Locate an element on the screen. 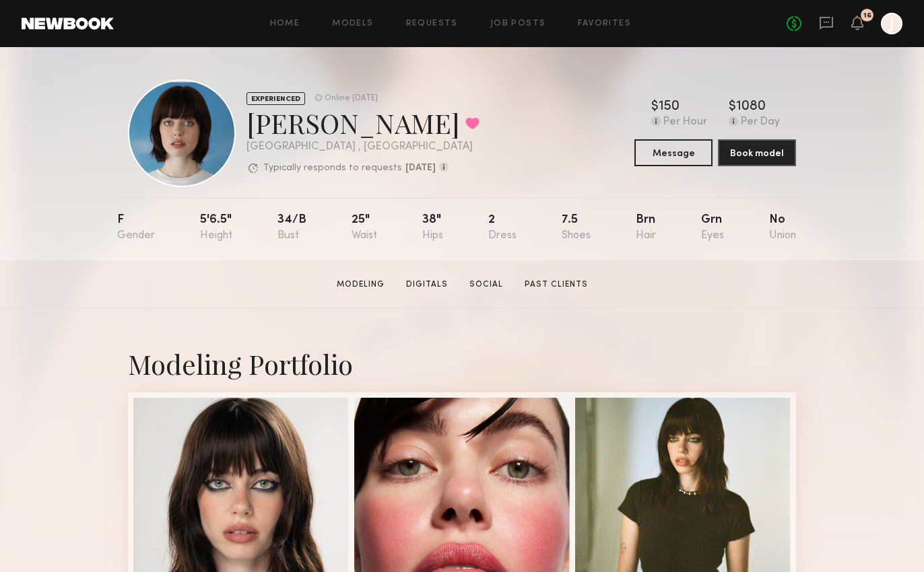  div: Modeling Portfolio is located at coordinates (462, 364).